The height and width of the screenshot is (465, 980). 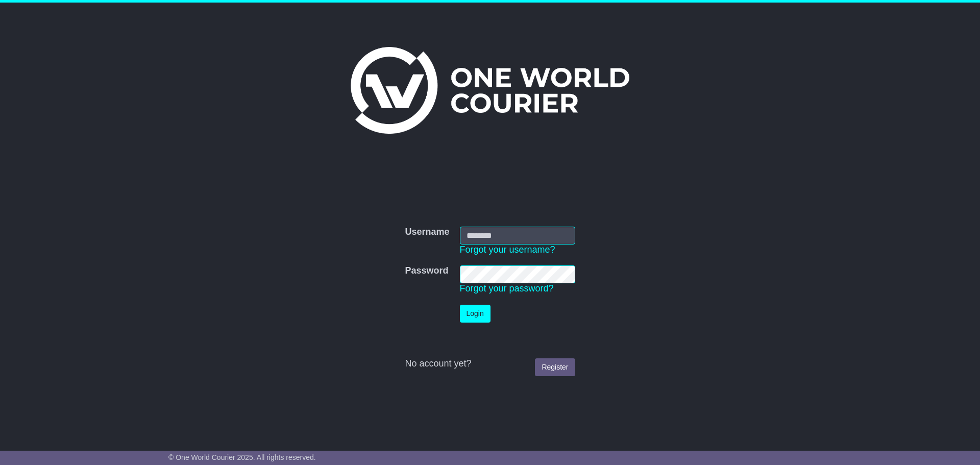 I want to click on label: Password, so click(x=427, y=271).